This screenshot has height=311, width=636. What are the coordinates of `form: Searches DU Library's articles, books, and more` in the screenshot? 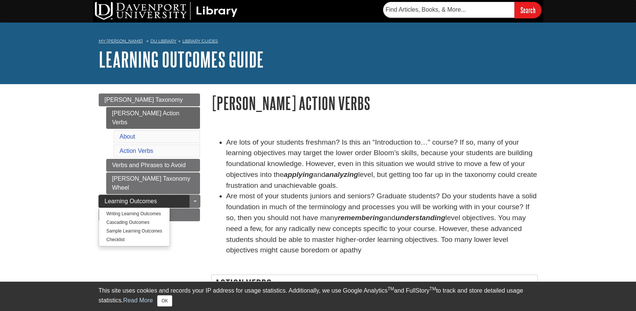 It's located at (462, 10).